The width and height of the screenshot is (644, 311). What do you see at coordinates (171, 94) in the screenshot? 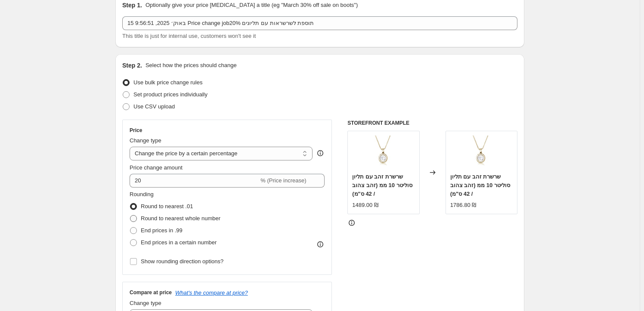
I see `span: Set product prices individually` at bounding box center [171, 94].